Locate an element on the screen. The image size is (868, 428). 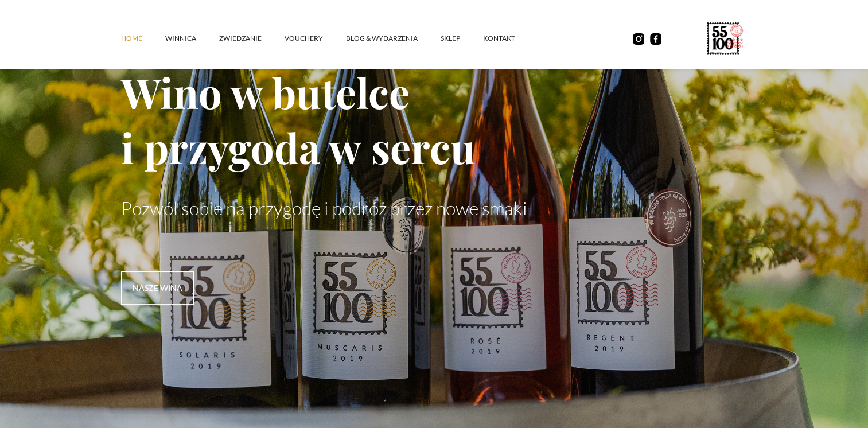
a: SKLEP is located at coordinates (462, 38).